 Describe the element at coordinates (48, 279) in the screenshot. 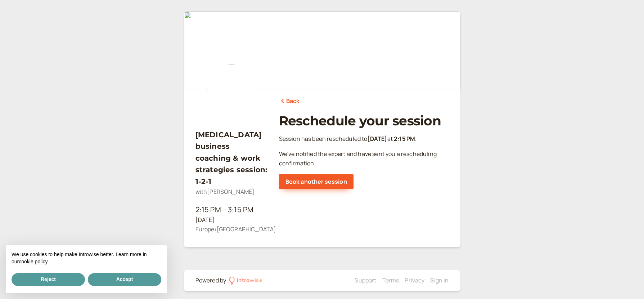

I see `button: Reject` at that location.